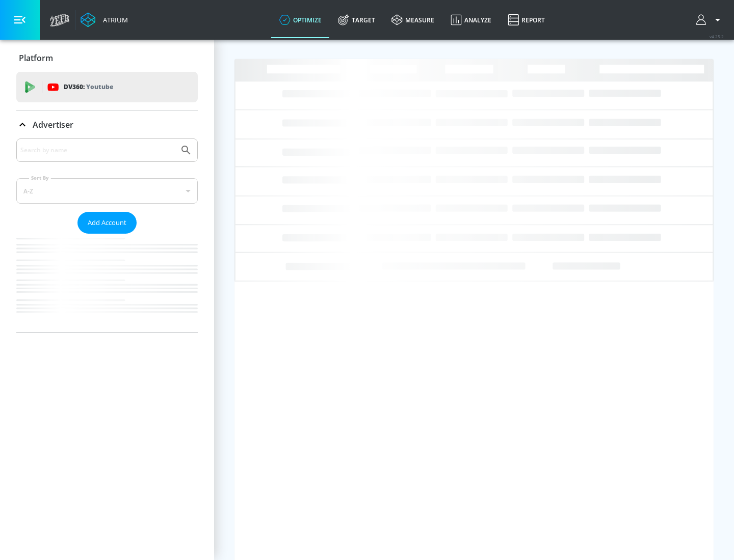  Describe the element at coordinates (107, 223) in the screenshot. I see `span: Add Account` at that location.